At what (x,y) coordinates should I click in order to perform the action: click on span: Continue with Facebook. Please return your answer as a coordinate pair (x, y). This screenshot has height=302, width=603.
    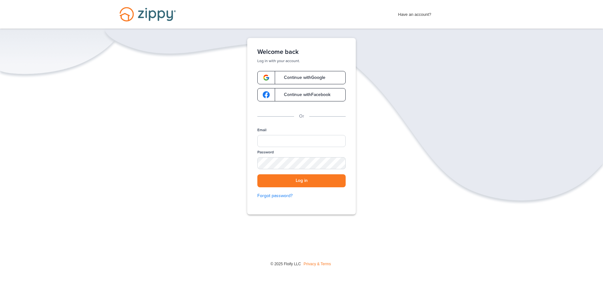
    Looking at the image, I should click on (304, 95).